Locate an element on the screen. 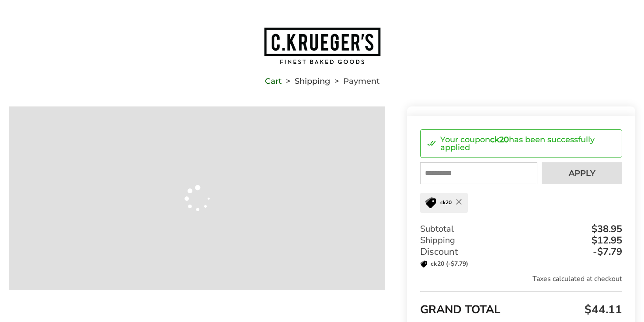  span: Apply is located at coordinates (582, 173).